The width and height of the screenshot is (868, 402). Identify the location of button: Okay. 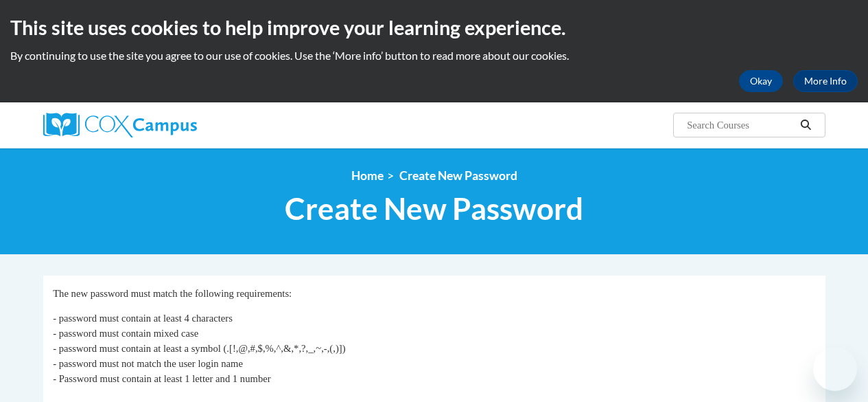
(761, 81).